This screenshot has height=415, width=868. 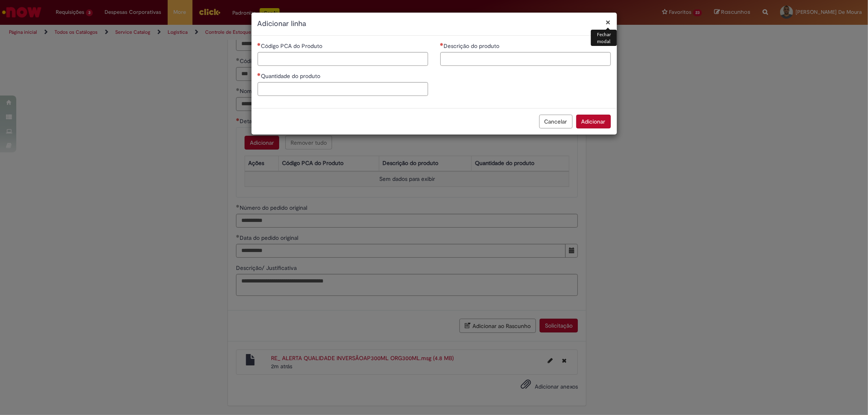 What do you see at coordinates (604, 38) in the screenshot?
I see `div: Fechar modal` at bounding box center [604, 38].